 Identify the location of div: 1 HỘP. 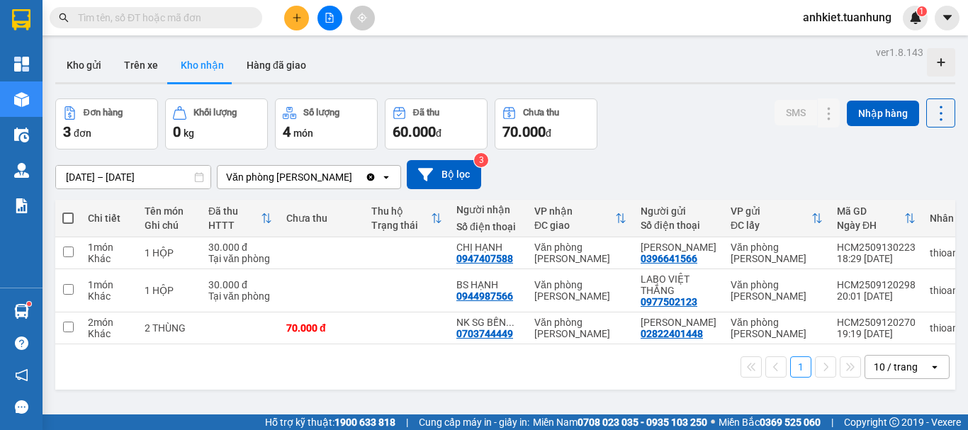
(169, 291).